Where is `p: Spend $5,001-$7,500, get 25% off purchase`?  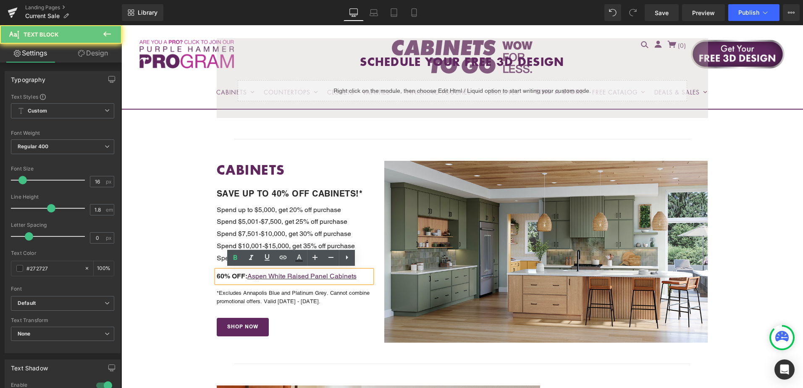
p: Spend $5,001-$7,500, get 25% off purchase is located at coordinates (173, 196).